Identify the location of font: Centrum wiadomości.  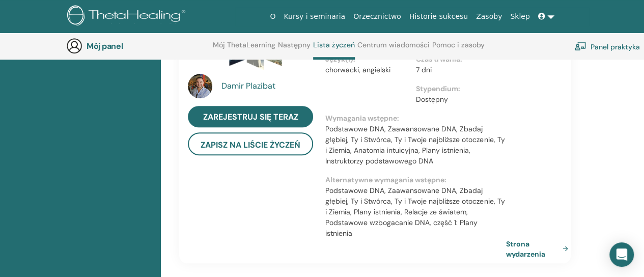
(393, 45).